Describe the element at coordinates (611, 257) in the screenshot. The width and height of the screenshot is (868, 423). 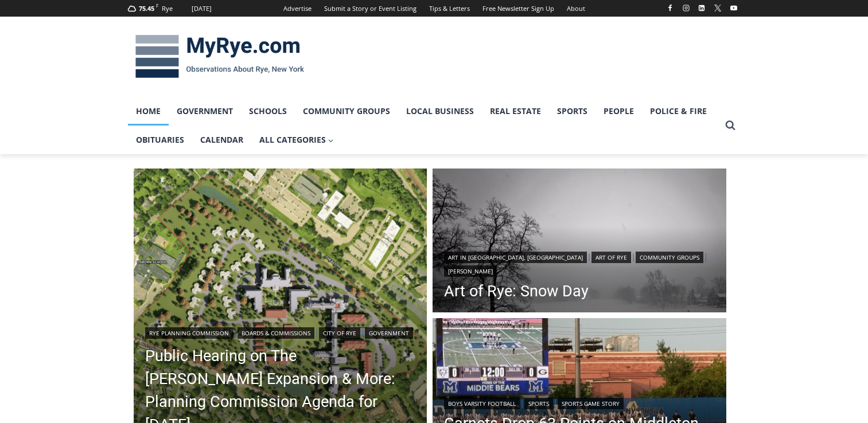
I see `a: Art of Rye` at that location.